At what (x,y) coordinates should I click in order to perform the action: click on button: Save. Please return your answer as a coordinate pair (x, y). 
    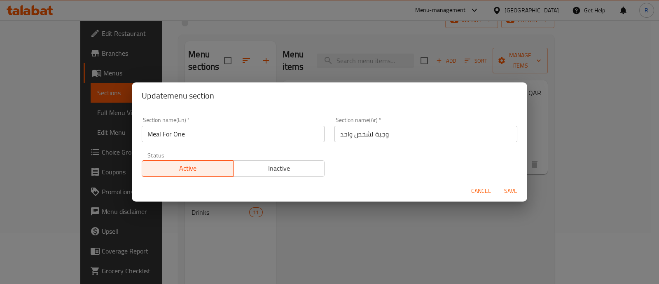
    Looking at the image, I should click on (511, 191).